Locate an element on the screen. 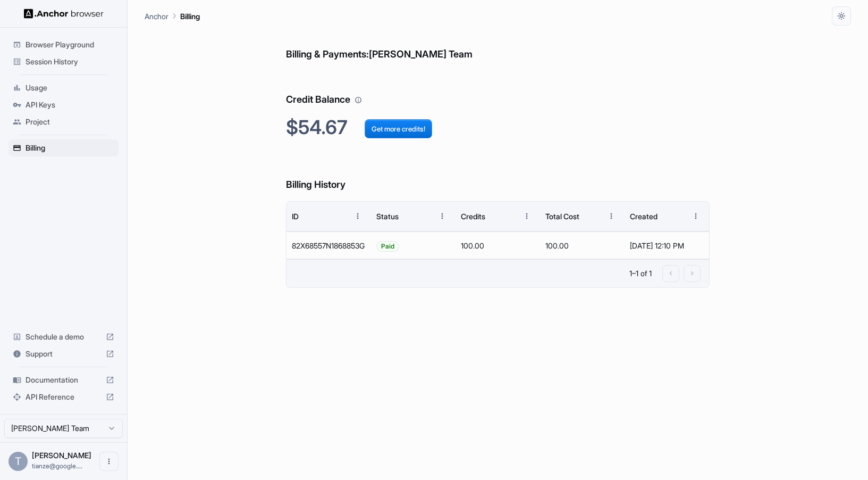  div: Support is located at coordinates (63, 354).